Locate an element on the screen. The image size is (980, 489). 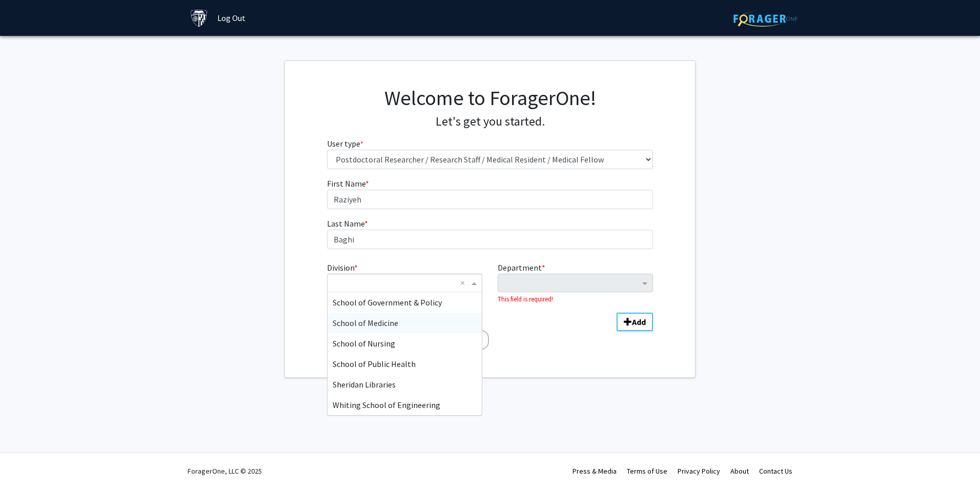
a: Contact Us is located at coordinates (775, 471).